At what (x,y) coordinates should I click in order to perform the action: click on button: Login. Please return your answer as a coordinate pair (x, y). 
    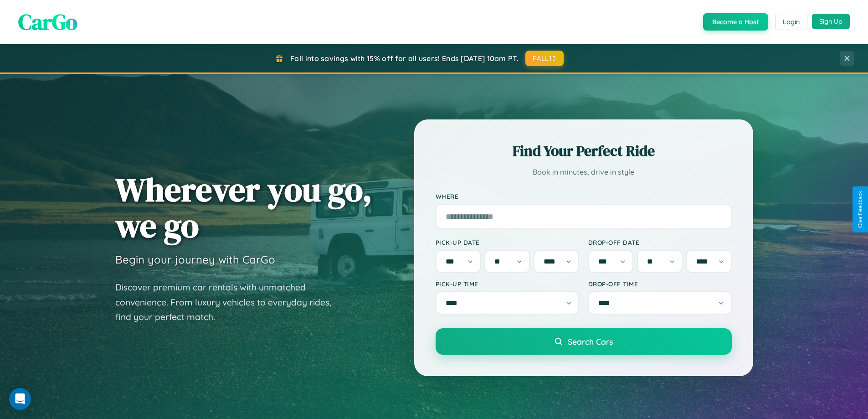
    Looking at the image, I should click on (791, 22).